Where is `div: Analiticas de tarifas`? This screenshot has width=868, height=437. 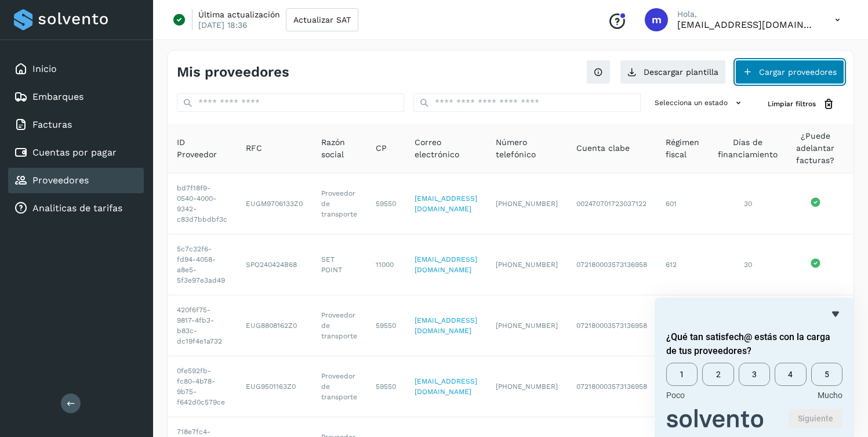
div: Analiticas de tarifas is located at coordinates (76, 208).